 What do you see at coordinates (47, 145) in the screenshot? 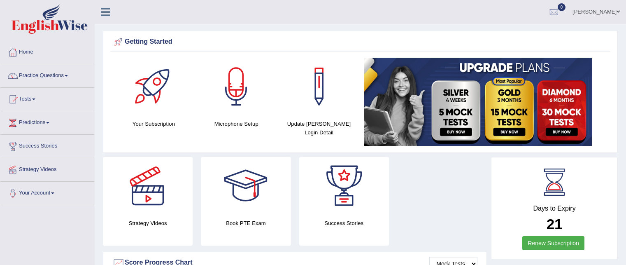
I see `a: Success Stories` at bounding box center [47, 145].